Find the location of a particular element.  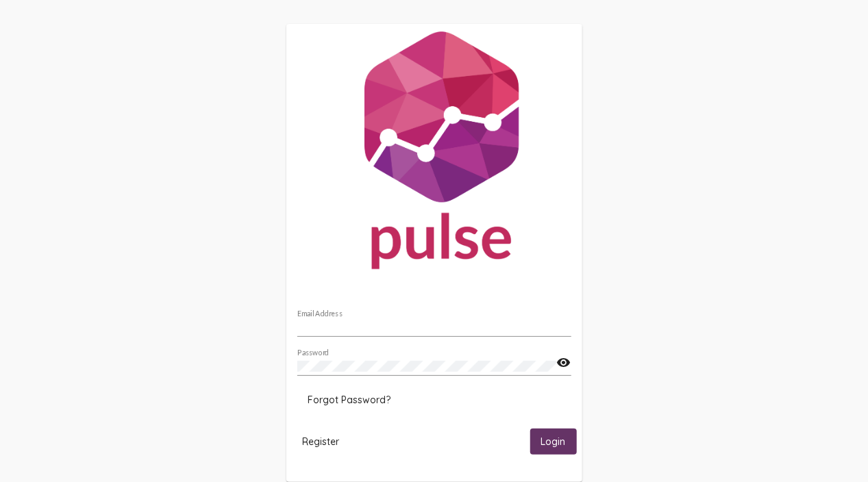

mat-icon: visibility is located at coordinates (564, 363).